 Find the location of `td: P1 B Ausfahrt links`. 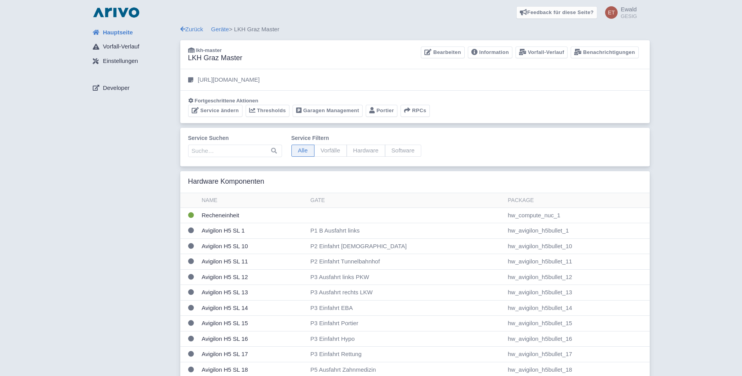

td: P1 B Ausfahrt links is located at coordinates (406, 231).